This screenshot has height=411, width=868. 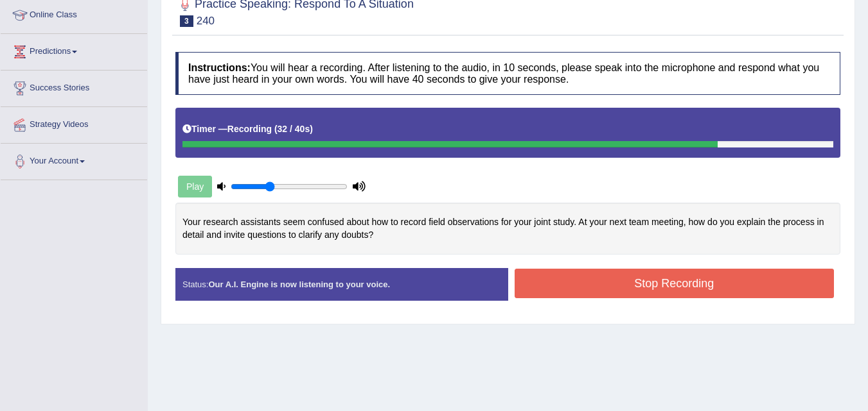 What do you see at coordinates (342, 284) in the screenshot?
I see `div: Status:` at bounding box center [342, 284].